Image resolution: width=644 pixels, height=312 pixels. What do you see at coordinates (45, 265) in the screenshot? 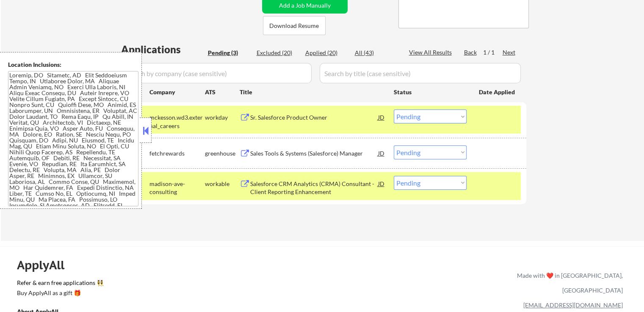
I see `div: ApplyAll` at bounding box center [45, 265].